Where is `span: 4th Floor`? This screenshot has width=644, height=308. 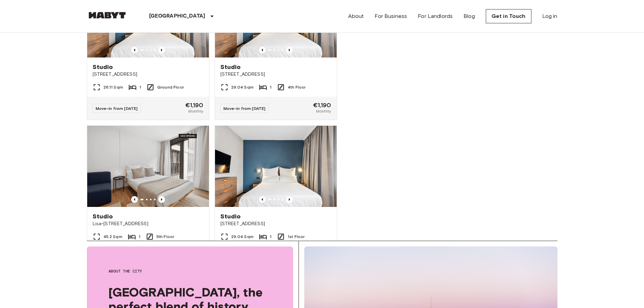
span: 4th Floor is located at coordinates (297, 87).